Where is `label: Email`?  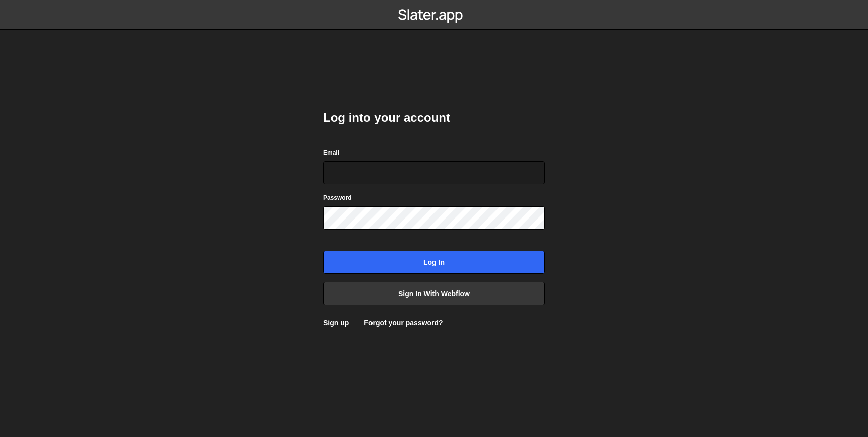 label: Email is located at coordinates (331, 153).